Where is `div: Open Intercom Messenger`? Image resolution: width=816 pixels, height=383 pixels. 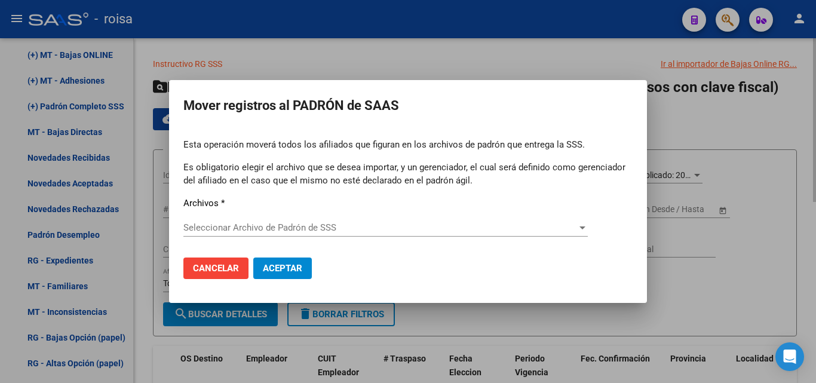 div: Open Intercom Messenger is located at coordinates (790, 357).